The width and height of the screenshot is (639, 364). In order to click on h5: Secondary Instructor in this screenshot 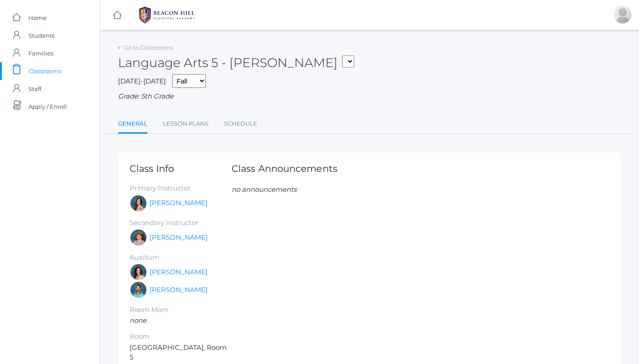, I will do `click(181, 223)`.